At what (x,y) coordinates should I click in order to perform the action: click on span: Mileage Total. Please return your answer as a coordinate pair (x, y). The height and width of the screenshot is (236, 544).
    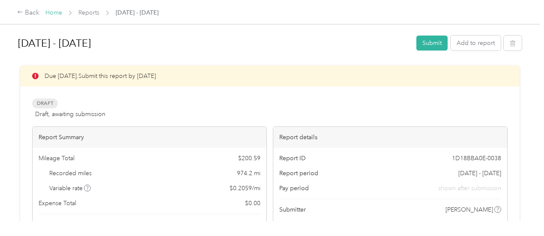
    Looking at the image, I should click on (56, 158).